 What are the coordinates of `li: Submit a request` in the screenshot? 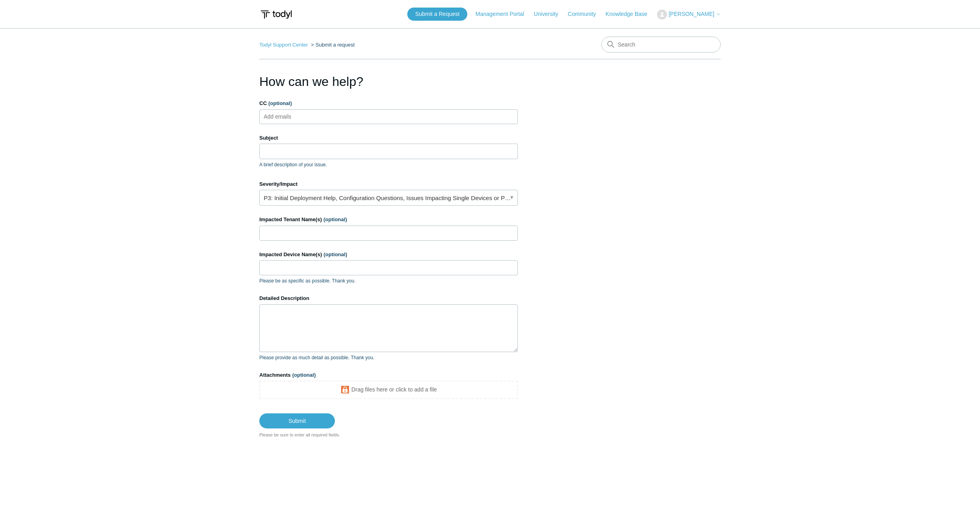 It's located at (333, 45).